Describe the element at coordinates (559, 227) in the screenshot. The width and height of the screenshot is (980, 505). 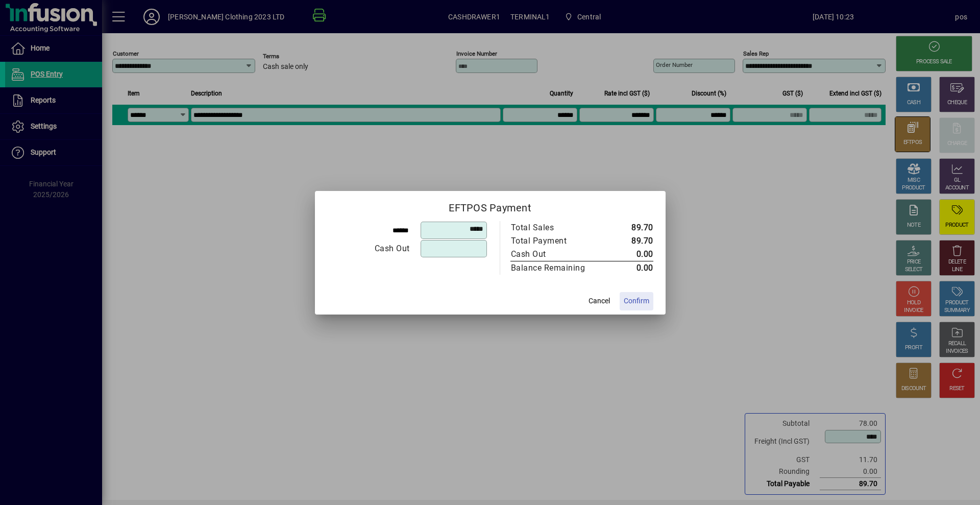
I see `td: Total Sales` at that location.